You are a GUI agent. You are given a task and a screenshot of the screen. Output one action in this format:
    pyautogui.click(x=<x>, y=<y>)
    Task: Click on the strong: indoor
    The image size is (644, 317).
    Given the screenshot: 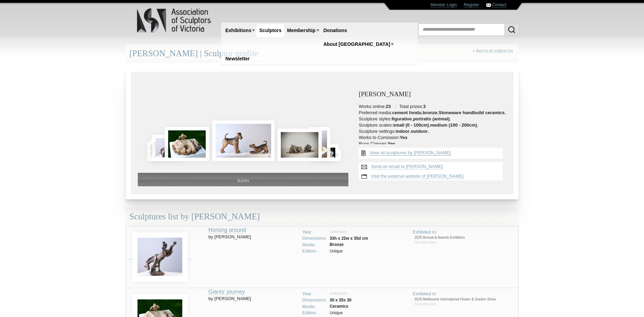 What is the action you would take?
    pyautogui.click(x=403, y=131)
    